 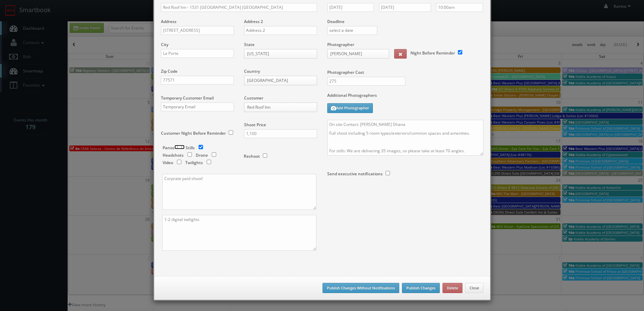 I want to click on label: Reshoot, so click(x=252, y=156).